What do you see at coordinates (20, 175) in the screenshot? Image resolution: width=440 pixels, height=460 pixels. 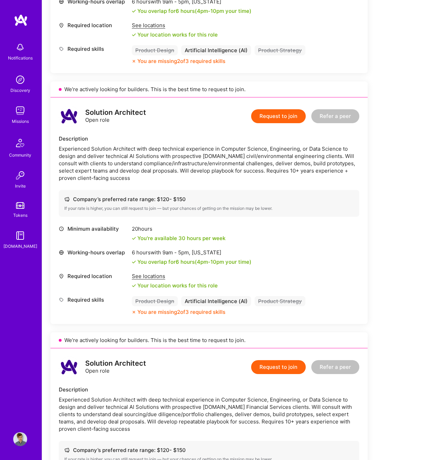 I see `img: Invite` at bounding box center [20, 175].